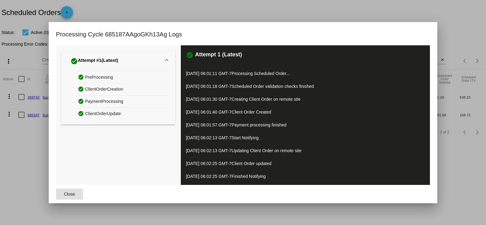  Describe the element at coordinates (104, 101) in the screenshot. I see `span: PaymentProcessing` at that location.